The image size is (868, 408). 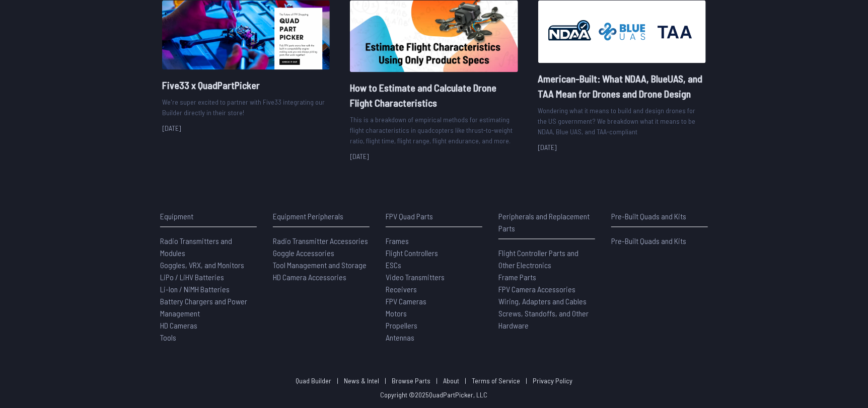 What do you see at coordinates (538, 258) in the screenshot?
I see `span: Flight Controller Parts and Other Electronics` at bounding box center [538, 258].